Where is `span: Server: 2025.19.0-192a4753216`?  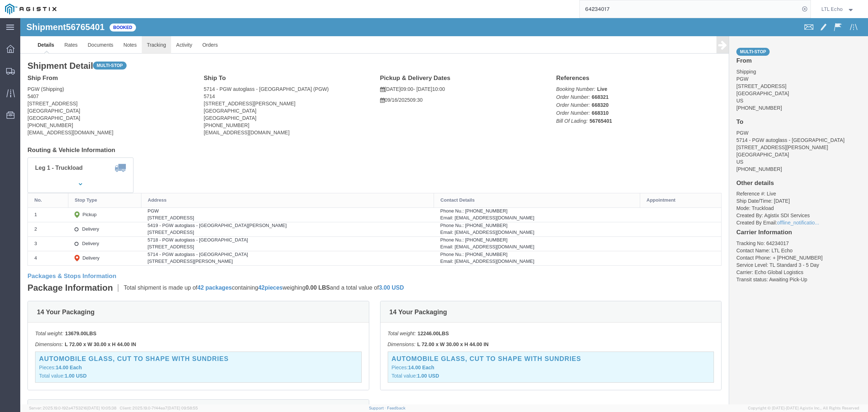
span: Server: 2025.19.0-192a4753216 is located at coordinates (72, 408).